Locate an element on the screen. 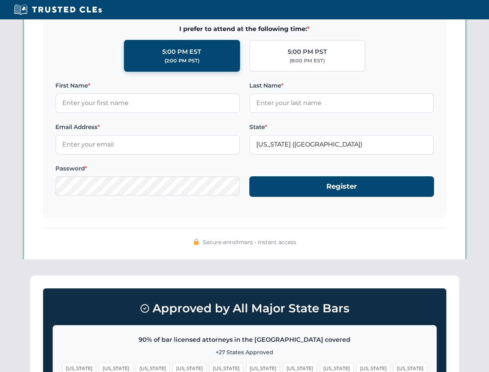 This screenshot has width=489, height=372. label: Password is located at coordinates (148, 169).